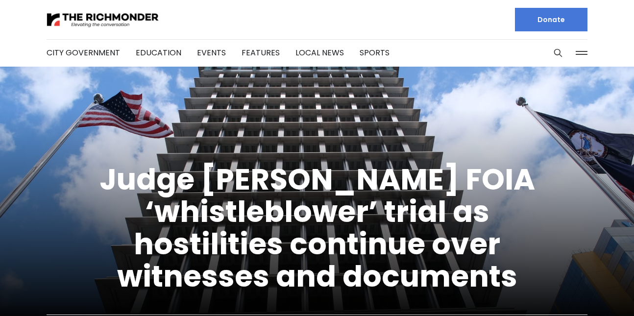 The height and width of the screenshot is (316, 634). I want to click on a: Events, so click(211, 52).